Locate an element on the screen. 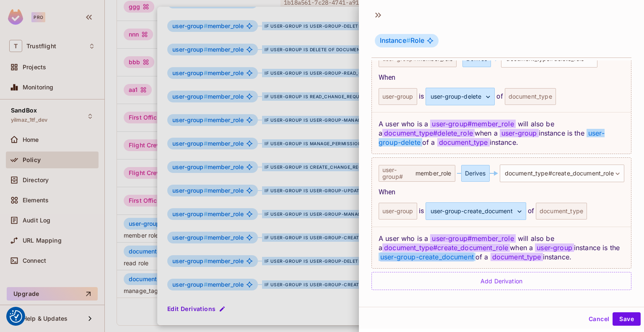  div: Add Derivation is located at coordinates (501, 281).